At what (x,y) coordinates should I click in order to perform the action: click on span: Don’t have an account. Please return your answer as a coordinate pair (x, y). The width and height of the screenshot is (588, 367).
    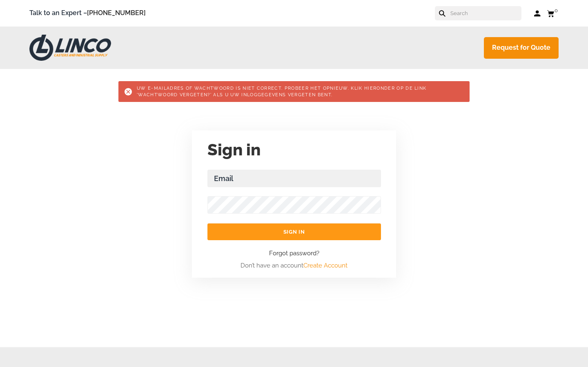
    Looking at the image, I should click on (294, 266).